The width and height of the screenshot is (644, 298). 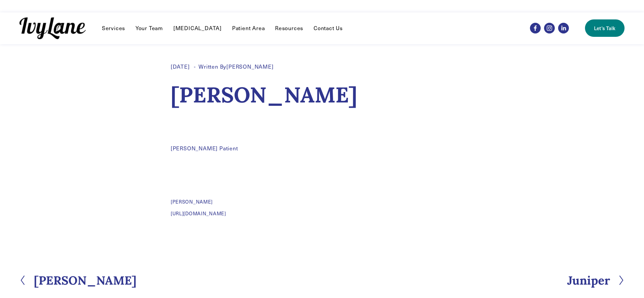 I want to click on a: Facebook, so click(x=535, y=28).